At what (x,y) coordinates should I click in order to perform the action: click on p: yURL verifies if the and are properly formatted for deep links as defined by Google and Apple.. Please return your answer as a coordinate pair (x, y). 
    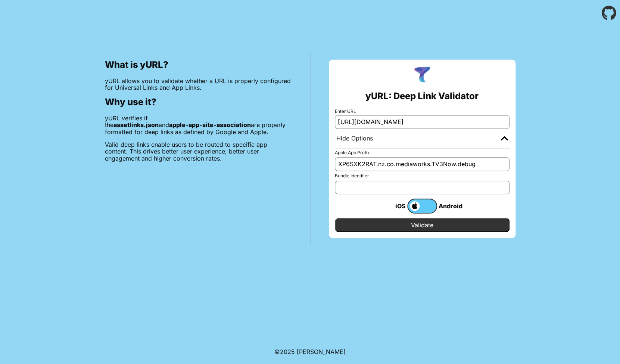
    Looking at the image, I should click on (198, 125).